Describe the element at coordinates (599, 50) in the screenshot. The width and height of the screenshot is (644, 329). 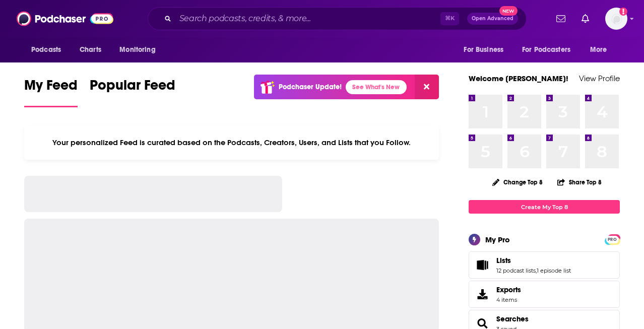
I see `span: More` at that location.